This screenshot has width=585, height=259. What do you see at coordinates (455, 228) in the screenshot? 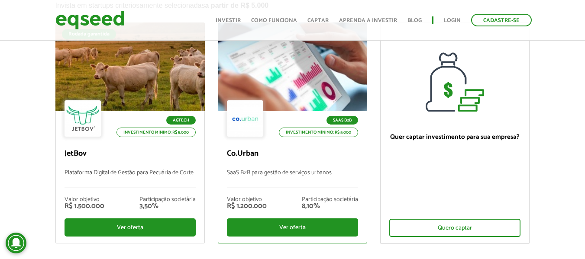
I see `div: Quero captar` at bounding box center [455, 228].